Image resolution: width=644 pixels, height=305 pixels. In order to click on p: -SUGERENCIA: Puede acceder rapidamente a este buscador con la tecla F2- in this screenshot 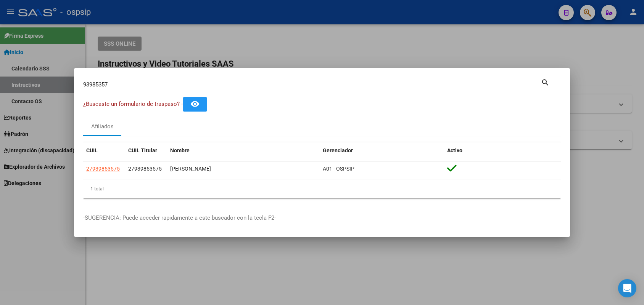, I will do `click(322, 218)`.